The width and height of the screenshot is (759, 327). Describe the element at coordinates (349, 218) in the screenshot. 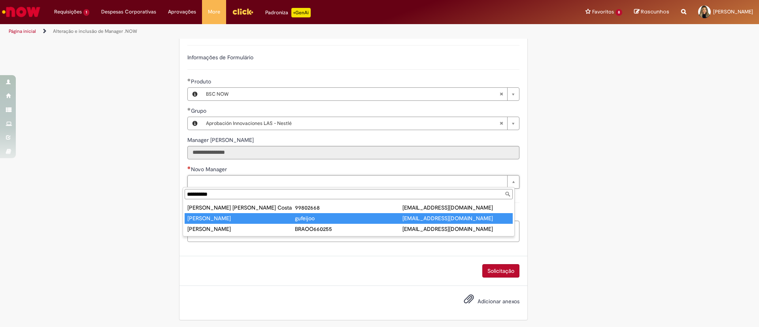

I see `div: gufeijoo` at that location.